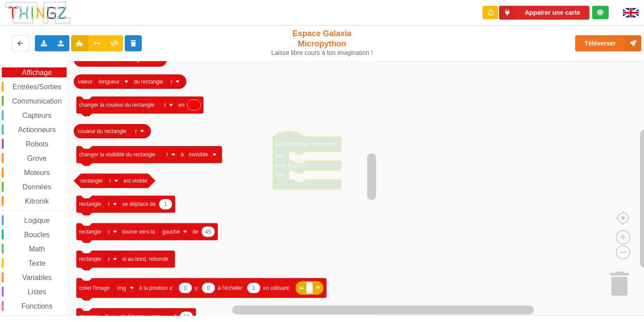  Describe the element at coordinates (36, 201) in the screenshot. I see `span: Kitronik` at that location.